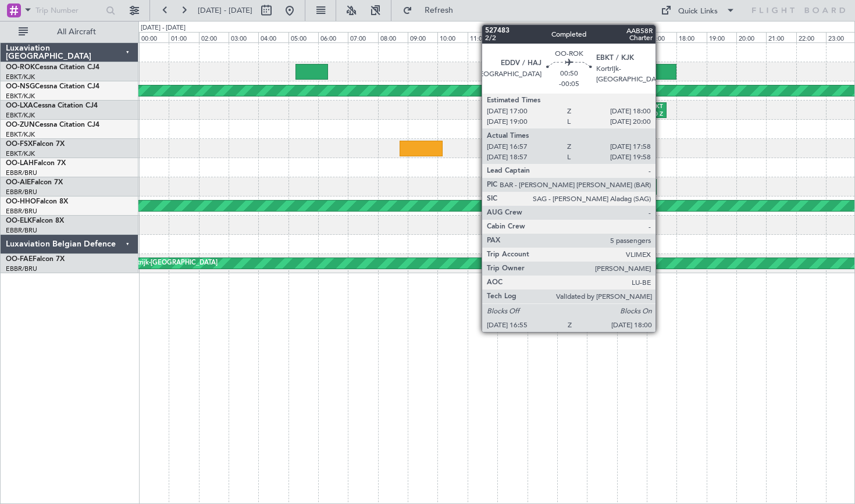 This screenshot has height=504, width=855. I want to click on div: LEMG, so click(608, 107).